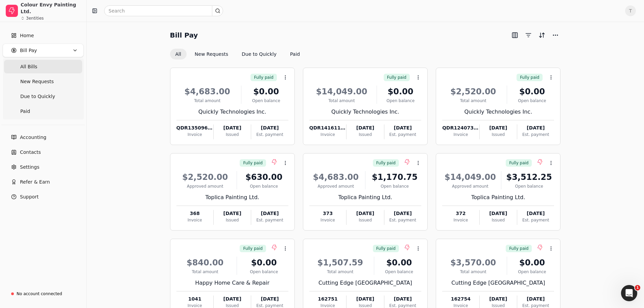 The height and width of the screenshot is (308, 644). What do you see at coordinates (43, 137) in the screenshot?
I see `a: Accounting` at bounding box center [43, 137].